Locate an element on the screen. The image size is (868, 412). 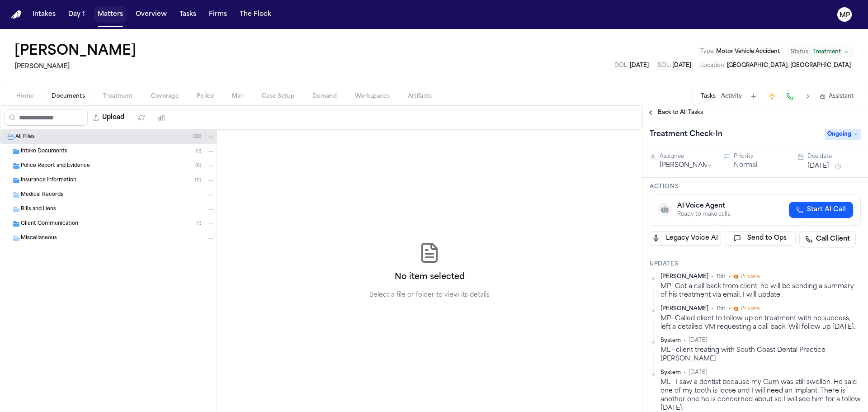
img: Finch Logo is located at coordinates (16, 14).